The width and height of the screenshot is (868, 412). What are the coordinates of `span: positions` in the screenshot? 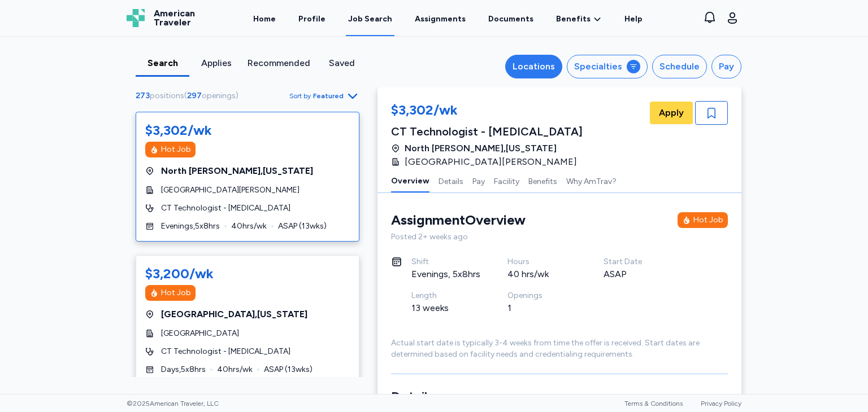 It's located at (167, 95).